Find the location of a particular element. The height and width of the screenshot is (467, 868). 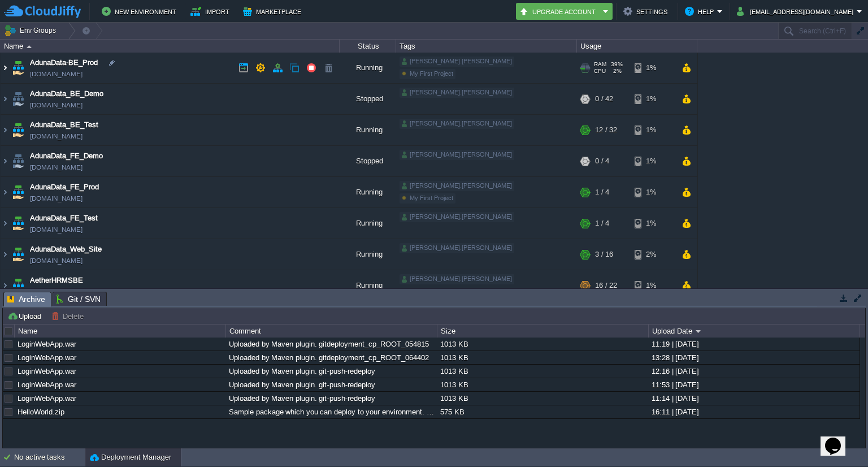

span: AetherHRMSBE is located at coordinates (57, 280).